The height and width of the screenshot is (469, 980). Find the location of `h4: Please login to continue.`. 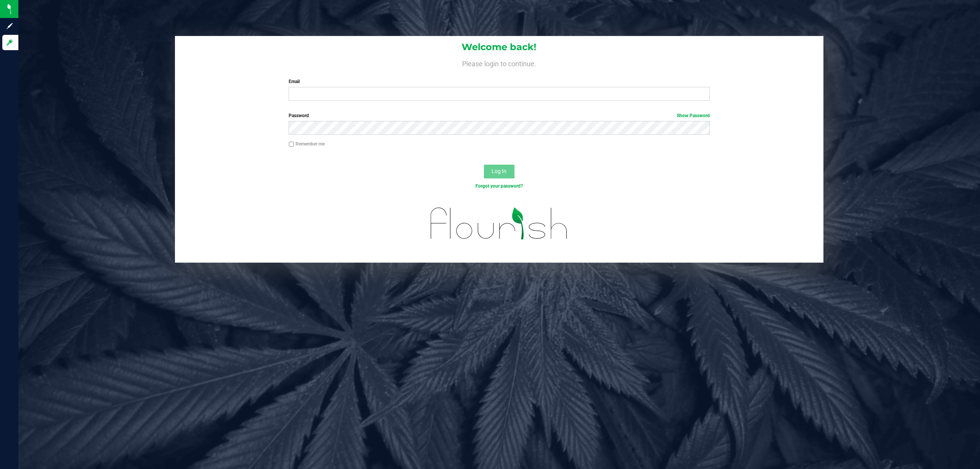

h4: Please login to continue. is located at coordinates (499, 63).